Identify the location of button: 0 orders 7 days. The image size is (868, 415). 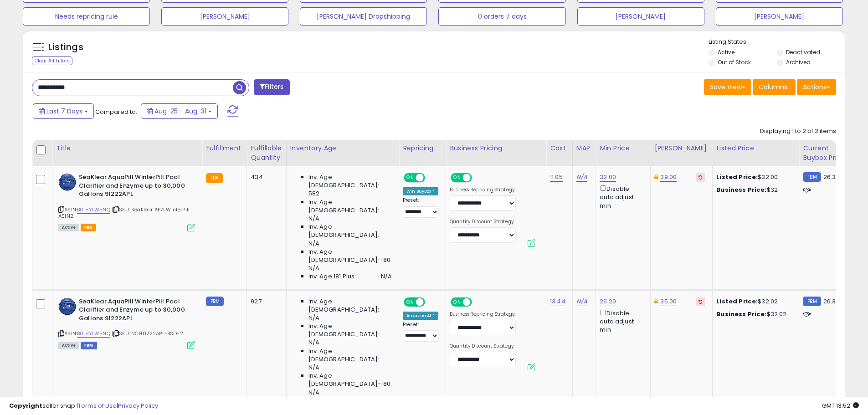
(502, 16).